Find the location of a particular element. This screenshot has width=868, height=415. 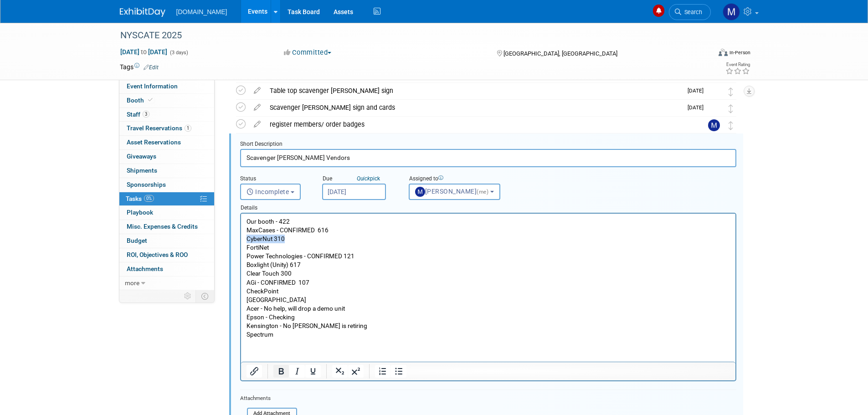

div: Event Rating is located at coordinates (738, 64).